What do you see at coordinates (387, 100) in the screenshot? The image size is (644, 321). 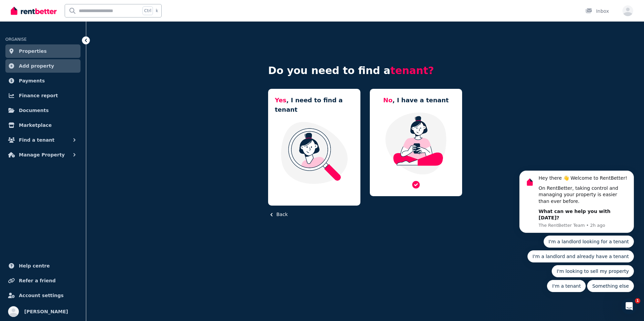 I see `span: No` at bounding box center [387, 100].